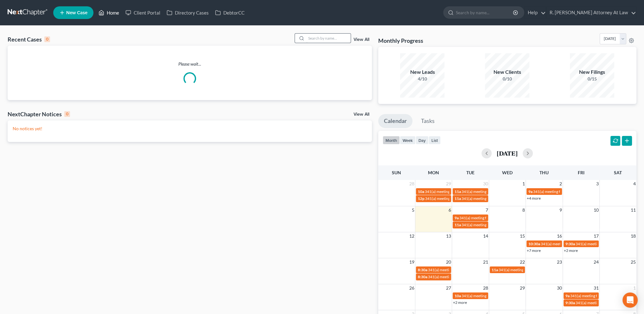 This screenshot has height=314, width=644. I want to click on span: 31, so click(596, 288).